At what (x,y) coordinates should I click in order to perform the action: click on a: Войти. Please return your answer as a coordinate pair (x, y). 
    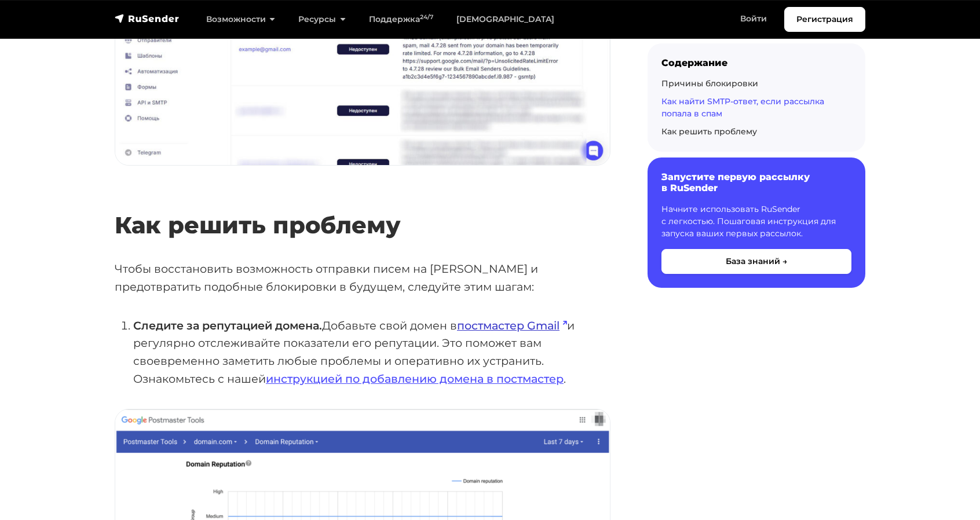
    Looking at the image, I should click on (753, 18).